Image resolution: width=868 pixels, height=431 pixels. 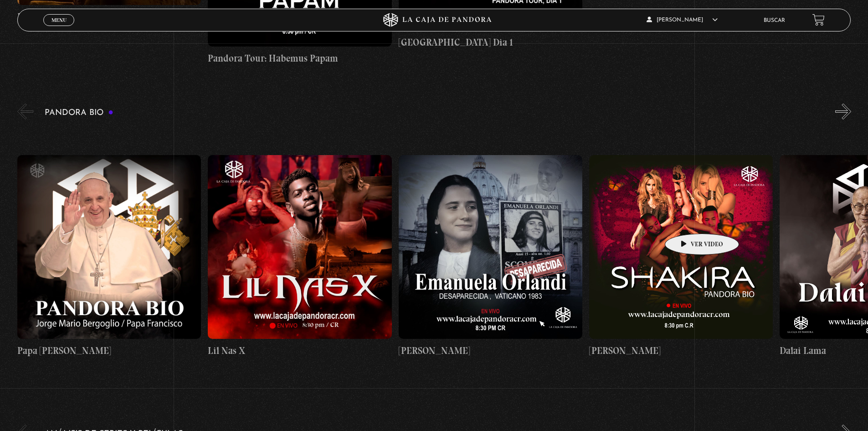 I want to click on h4: Lil Nas X, so click(x=299, y=351).